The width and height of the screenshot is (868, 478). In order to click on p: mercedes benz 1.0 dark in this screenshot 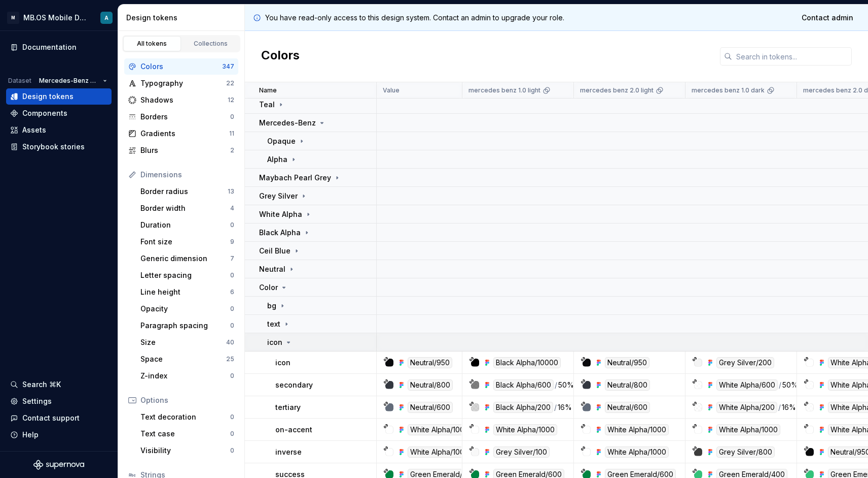, I will do `click(729, 91)`.